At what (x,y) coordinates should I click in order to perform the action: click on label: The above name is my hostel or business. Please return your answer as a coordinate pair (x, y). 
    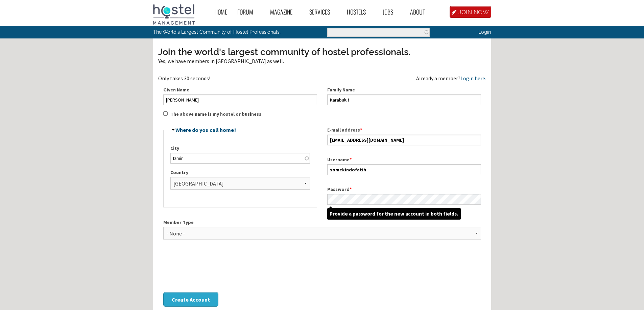
    Looking at the image, I should click on (215, 115).